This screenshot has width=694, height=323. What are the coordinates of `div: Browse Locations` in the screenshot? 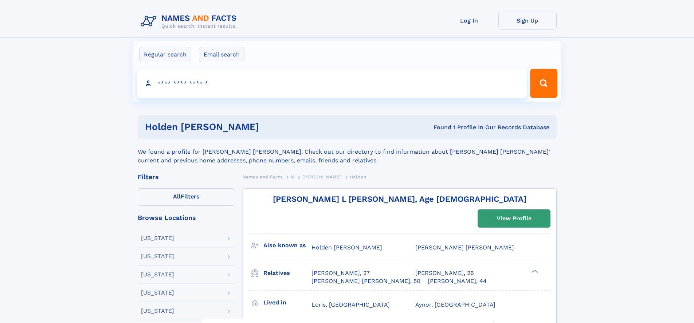 It's located at (186, 218).